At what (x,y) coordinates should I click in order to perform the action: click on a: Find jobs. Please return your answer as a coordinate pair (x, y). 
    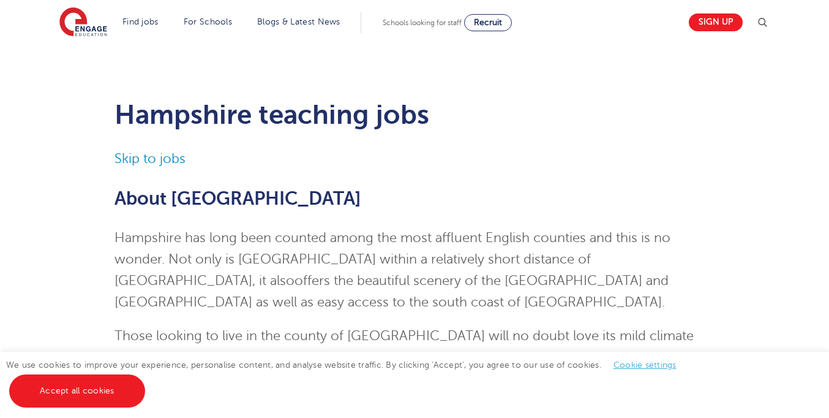
    Looking at the image, I should click on (140, 21).